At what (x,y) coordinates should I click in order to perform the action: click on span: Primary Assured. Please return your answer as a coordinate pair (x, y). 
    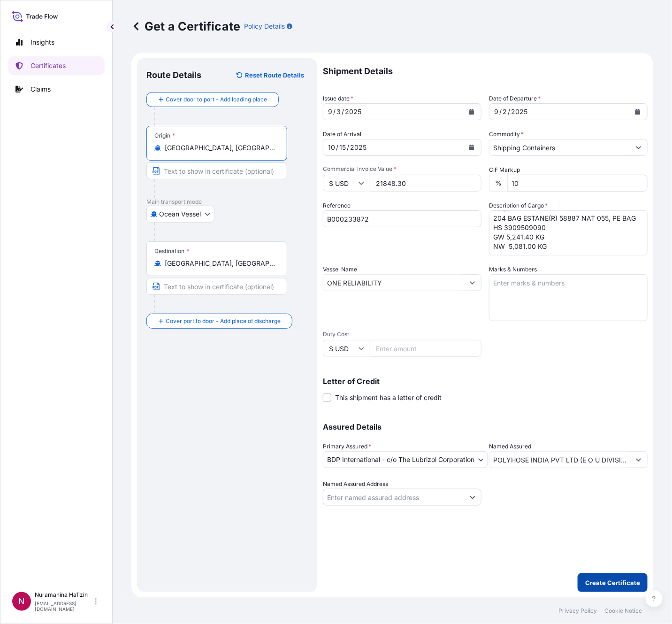
    Looking at the image, I should click on (347, 447).